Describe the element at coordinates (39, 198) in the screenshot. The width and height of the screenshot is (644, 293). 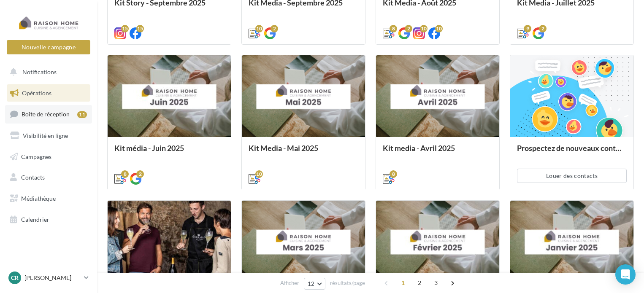
I see `span: Médiathèque` at that location.